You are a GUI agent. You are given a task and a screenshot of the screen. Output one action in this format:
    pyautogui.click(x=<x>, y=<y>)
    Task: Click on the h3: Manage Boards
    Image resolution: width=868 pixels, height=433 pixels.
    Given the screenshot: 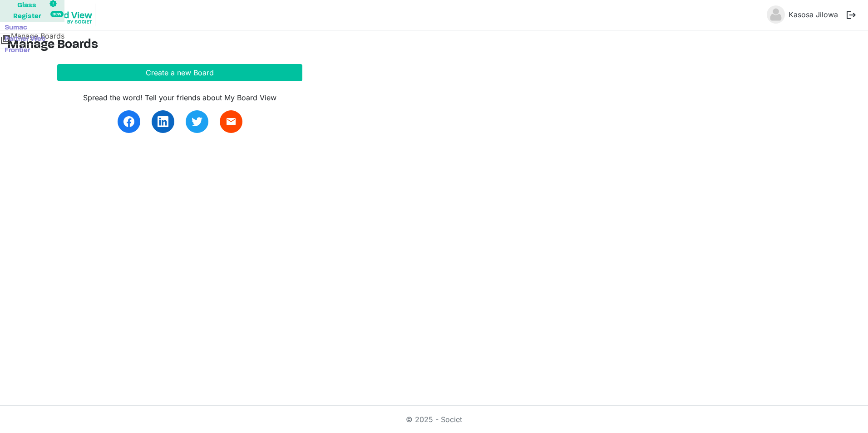 What is the action you would take?
    pyautogui.click(x=434, y=45)
    